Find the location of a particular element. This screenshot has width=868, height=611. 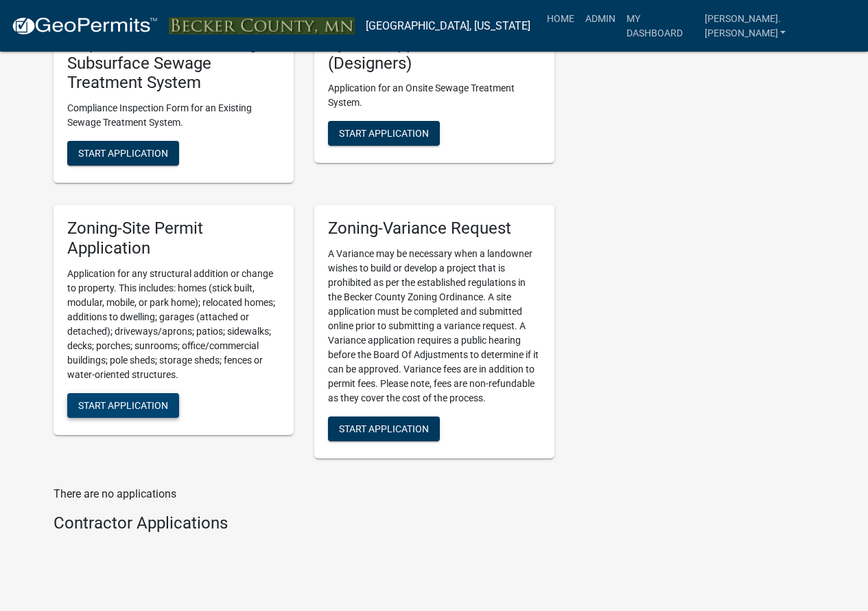

h4: Contractor Applications is located at coordinates (304, 523).